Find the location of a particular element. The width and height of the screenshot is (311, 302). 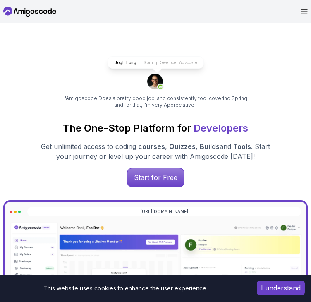

div: This website uses cookies to enhance the user experience. is located at coordinates (125, 289).